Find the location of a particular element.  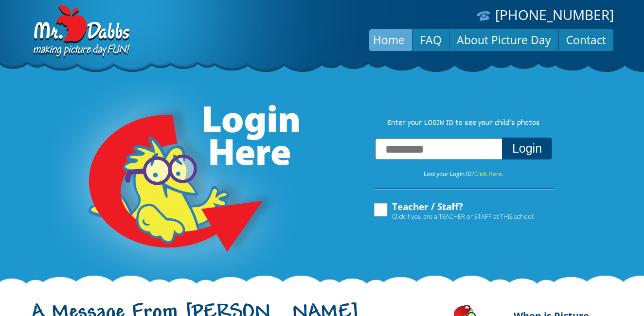

button: Login is located at coordinates (526, 148).